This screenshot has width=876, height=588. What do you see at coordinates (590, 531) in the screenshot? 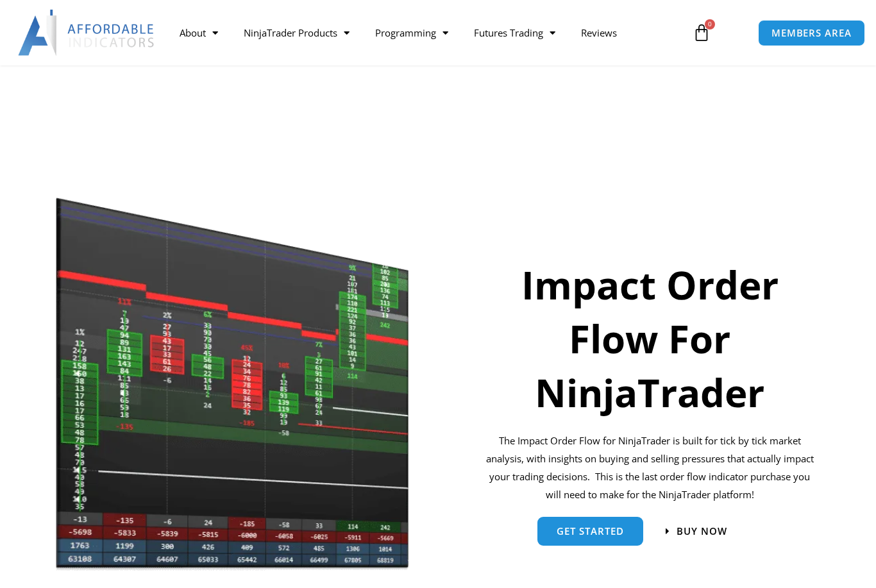
I see `span: get started` at bounding box center [590, 531].